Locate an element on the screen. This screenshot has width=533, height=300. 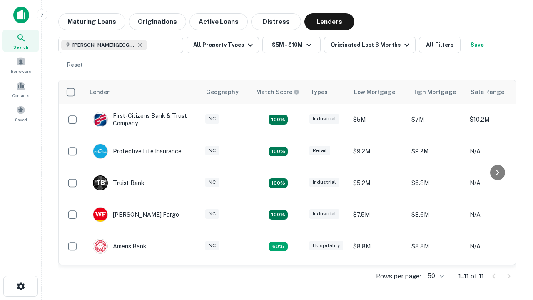
th: Capitalize uses an advanced AI algorithm to match your search with the best lender. The match sco... is located at coordinates (278, 92).